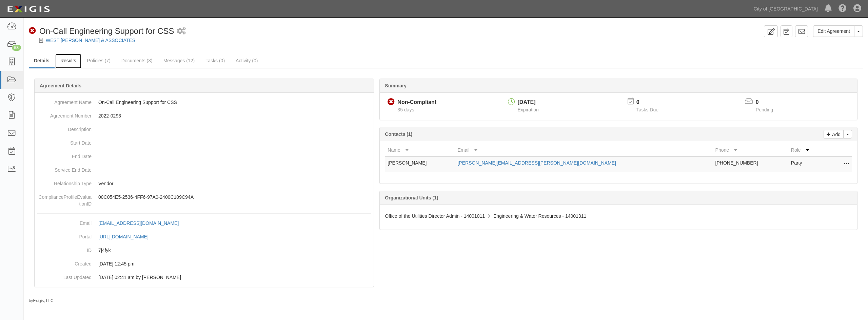 Image resolution: width=868 pixels, height=320 pixels. I want to click on dt: ComplianceProfileEvaluationID, so click(64, 199).